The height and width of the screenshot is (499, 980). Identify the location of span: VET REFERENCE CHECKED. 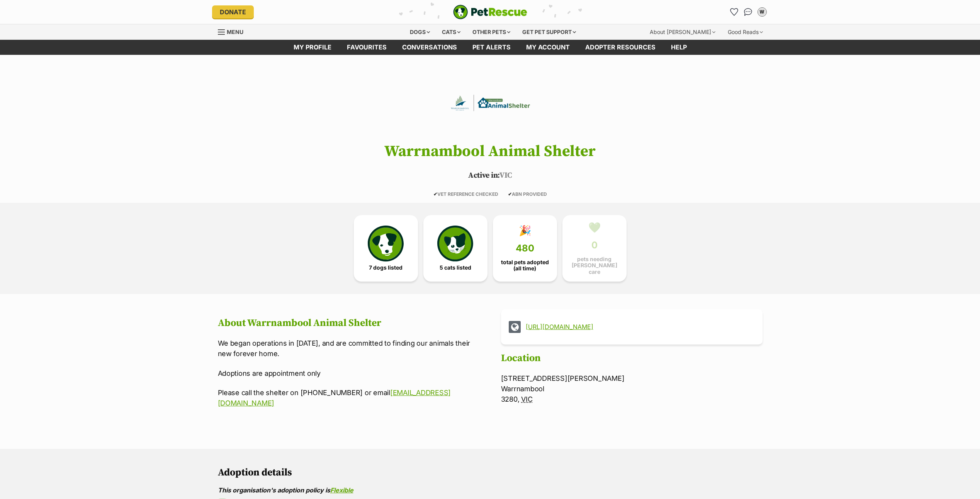
(466, 193).